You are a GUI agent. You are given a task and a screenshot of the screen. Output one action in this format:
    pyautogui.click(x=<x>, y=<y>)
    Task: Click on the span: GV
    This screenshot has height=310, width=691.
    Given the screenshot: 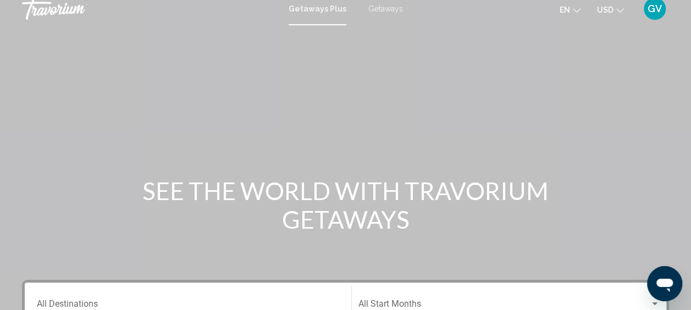 What is the action you would take?
    pyautogui.click(x=654, y=9)
    